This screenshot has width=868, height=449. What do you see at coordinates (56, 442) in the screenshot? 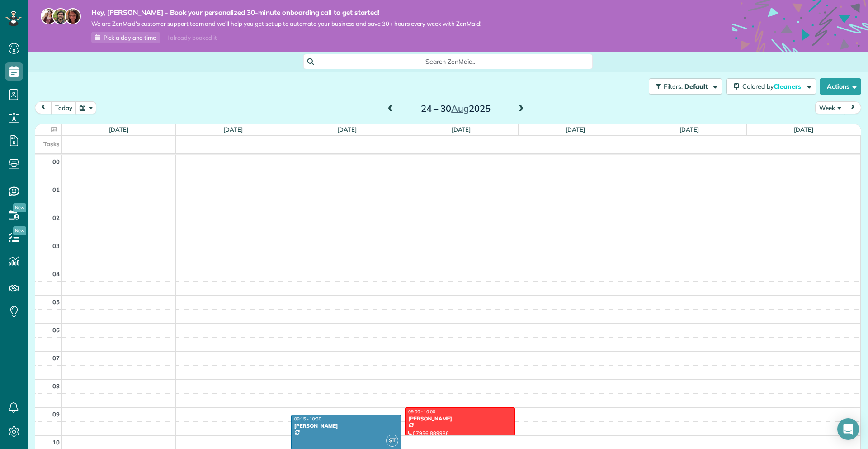
I see `span: 10` at bounding box center [56, 442].